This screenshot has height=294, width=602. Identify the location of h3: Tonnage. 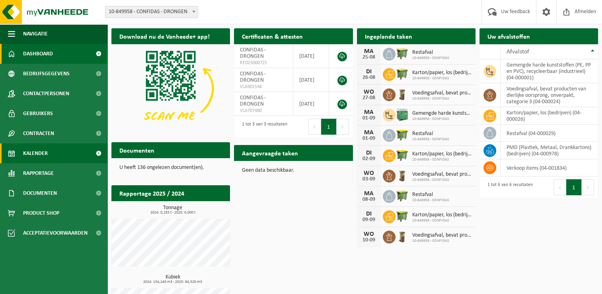
(173, 210).